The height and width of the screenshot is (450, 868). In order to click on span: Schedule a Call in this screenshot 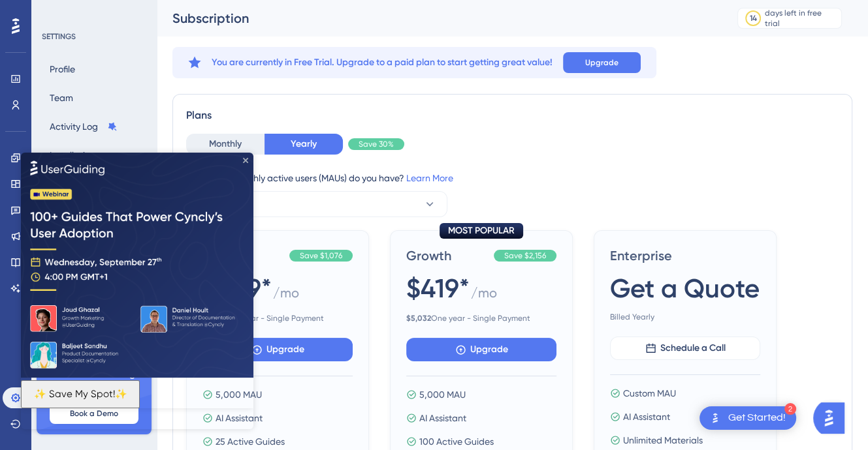, I will do `click(693, 348)`.